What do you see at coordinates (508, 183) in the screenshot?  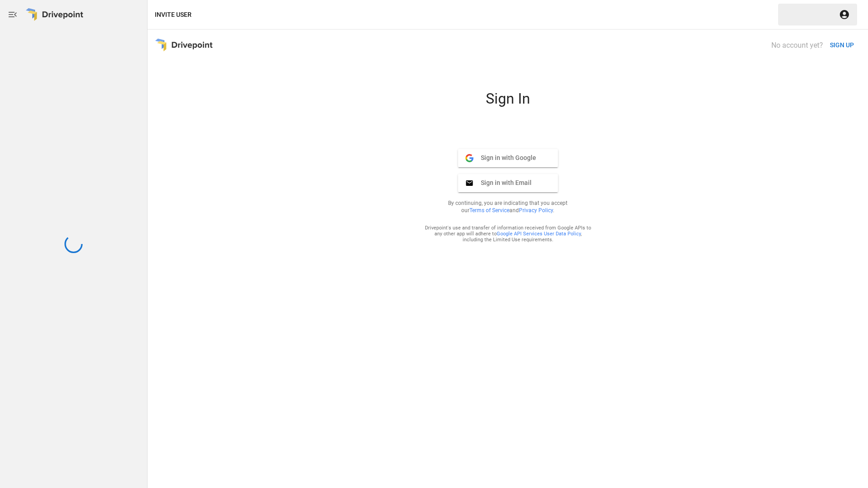 I see `button: Sign in with Email` at bounding box center [508, 183].